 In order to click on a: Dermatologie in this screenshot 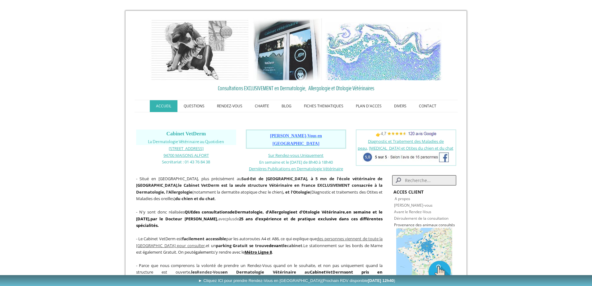, I will do `click(249, 212)`.